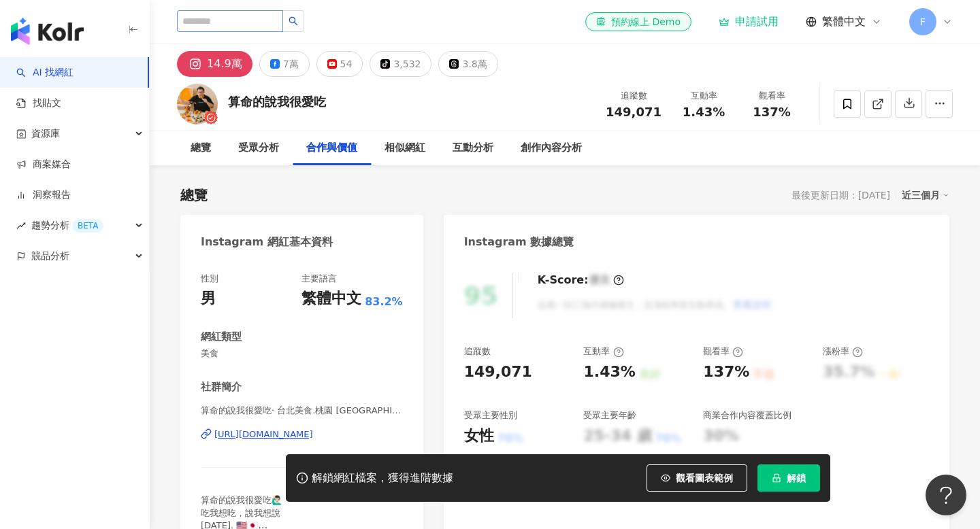 The image size is (980, 529). What do you see at coordinates (400, 64) in the screenshot?
I see `button: 3,532` at bounding box center [400, 64].